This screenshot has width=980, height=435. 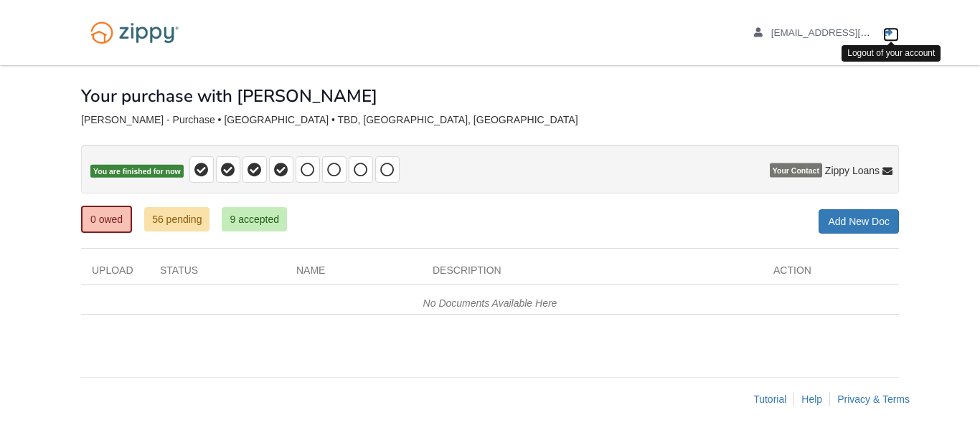 I want to click on img: Logo, so click(x=134, y=32).